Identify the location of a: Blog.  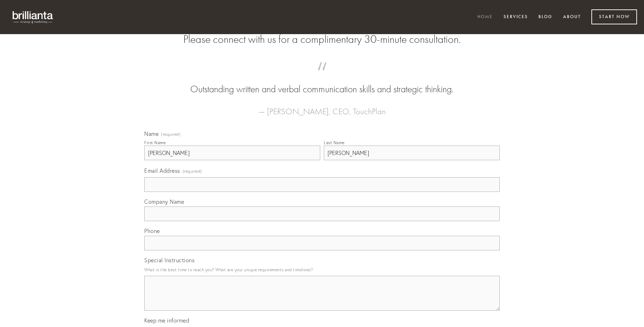
(545, 17).